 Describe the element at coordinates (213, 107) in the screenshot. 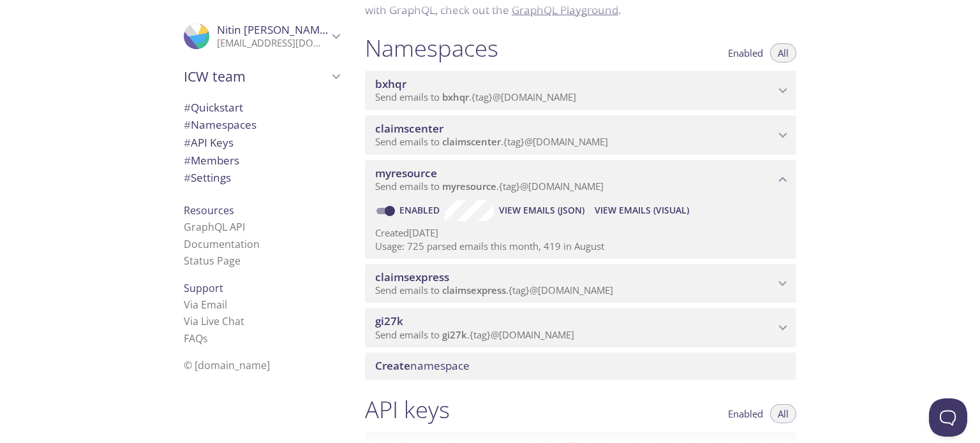

I see `span: Quickstart` at that location.